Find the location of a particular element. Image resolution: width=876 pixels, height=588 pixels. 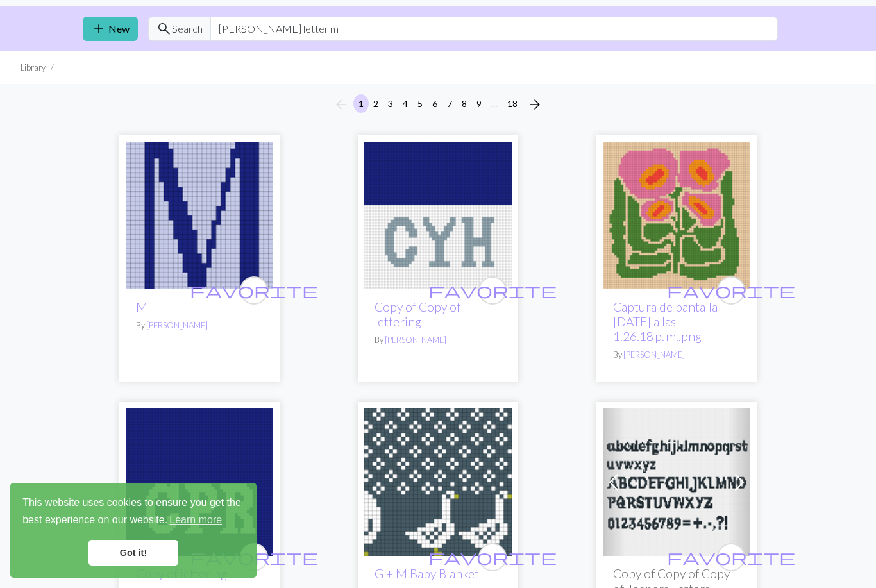

img: M is located at coordinates (199, 215).